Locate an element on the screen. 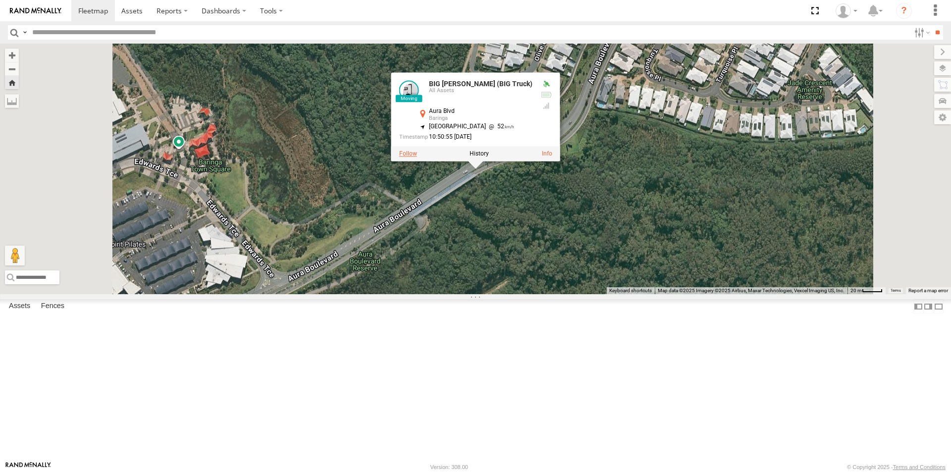  label: Dock Summary Table to the Right is located at coordinates (928, 306).